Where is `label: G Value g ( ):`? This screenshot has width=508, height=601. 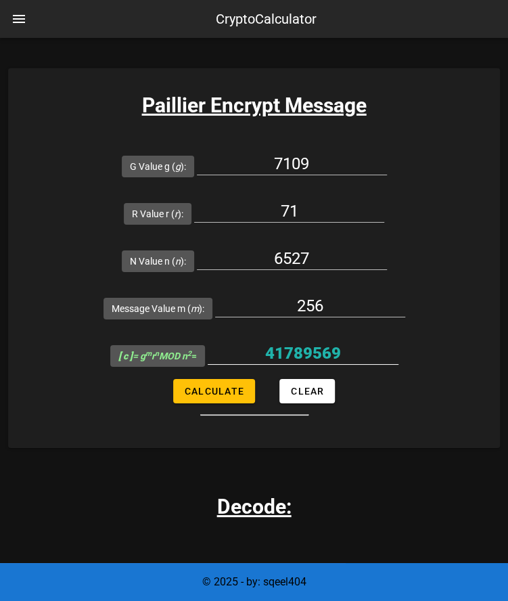
label: G Value g ( ): is located at coordinates (158, 166).